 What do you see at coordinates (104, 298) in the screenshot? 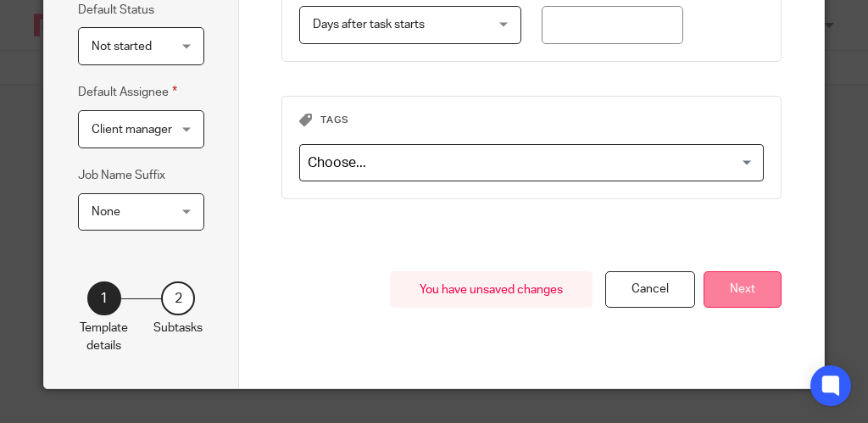
I see `div: 1` at bounding box center [104, 298].